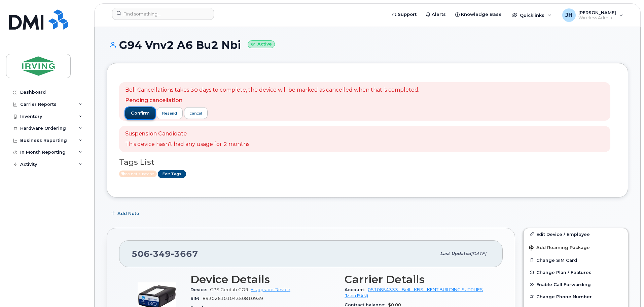 The width and height of the screenshot is (644, 307). What do you see at coordinates (272, 90) in the screenshot?
I see `p: Bell Cancellations takes 30 days to complete, the device will be marked as cancelled when that is...` at bounding box center [272, 90].